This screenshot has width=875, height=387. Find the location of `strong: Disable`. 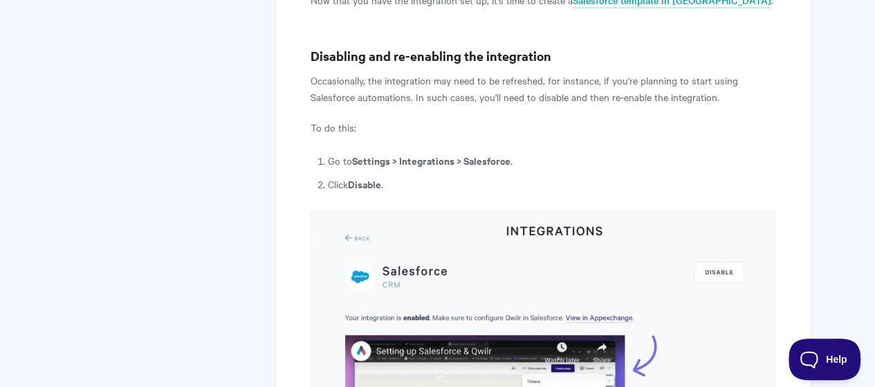

strong: Disable is located at coordinates (364, 183).